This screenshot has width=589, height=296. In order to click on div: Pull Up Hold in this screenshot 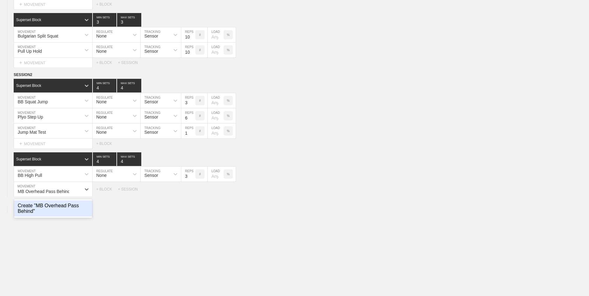, I will do `click(30, 51)`.